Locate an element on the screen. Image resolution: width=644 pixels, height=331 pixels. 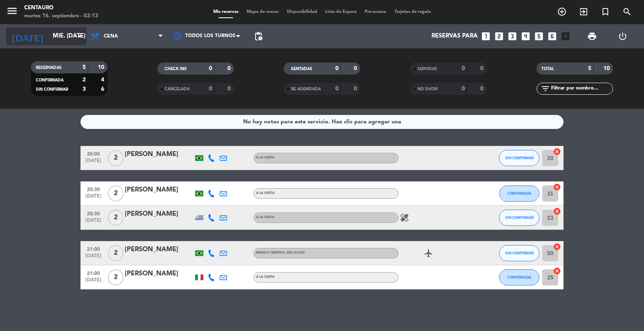
span: SENTADAS is located at coordinates (301, 69).